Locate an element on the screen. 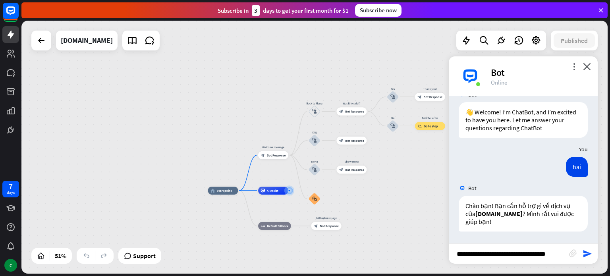 This screenshot has width=610, height=276. span: Default fallback is located at coordinates (278, 226).